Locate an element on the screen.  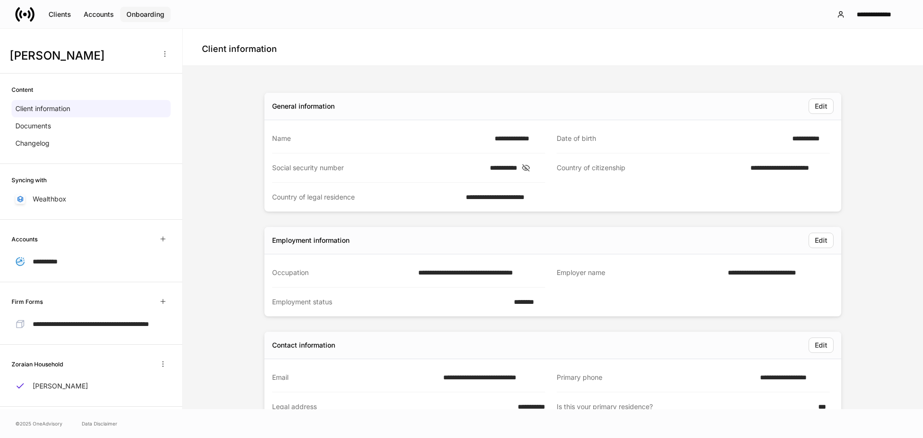
div: Primary phone is located at coordinates (655, 378).